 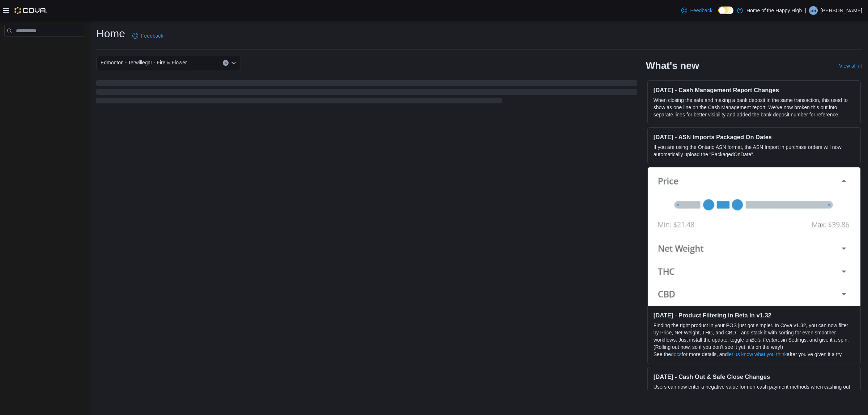 I want to click on img: Cova, so click(x=30, y=10).